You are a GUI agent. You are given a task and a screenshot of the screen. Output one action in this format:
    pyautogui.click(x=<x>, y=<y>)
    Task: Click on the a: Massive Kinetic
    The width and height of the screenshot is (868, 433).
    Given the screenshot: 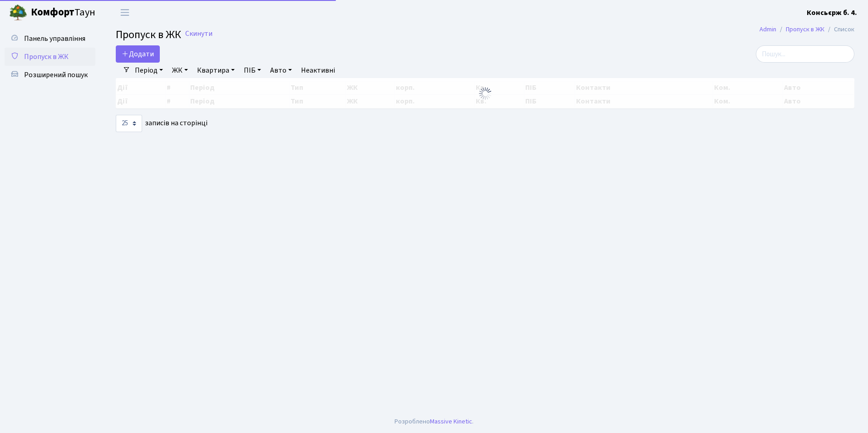 What is the action you would take?
    pyautogui.click(x=451, y=421)
    